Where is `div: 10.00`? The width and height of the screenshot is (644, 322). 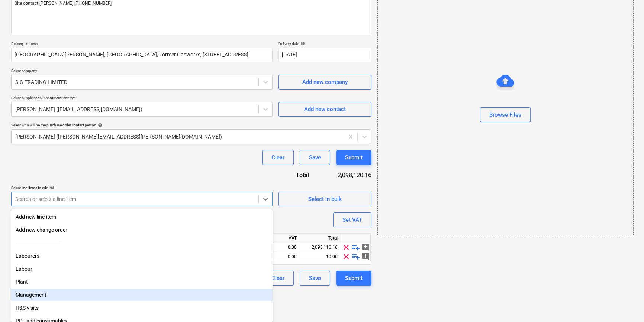 div: 10.00 is located at coordinates (321, 257).